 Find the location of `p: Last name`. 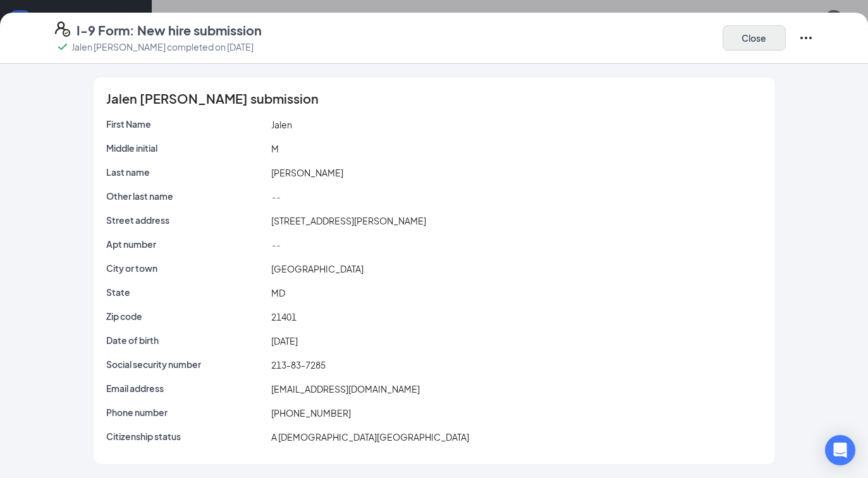

p: Last name is located at coordinates (186, 171).